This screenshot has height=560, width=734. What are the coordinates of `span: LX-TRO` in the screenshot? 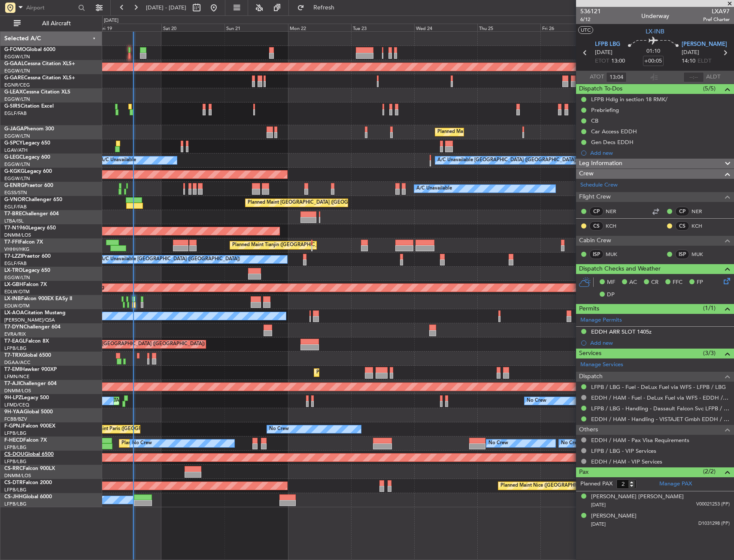 It's located at (13, 271).